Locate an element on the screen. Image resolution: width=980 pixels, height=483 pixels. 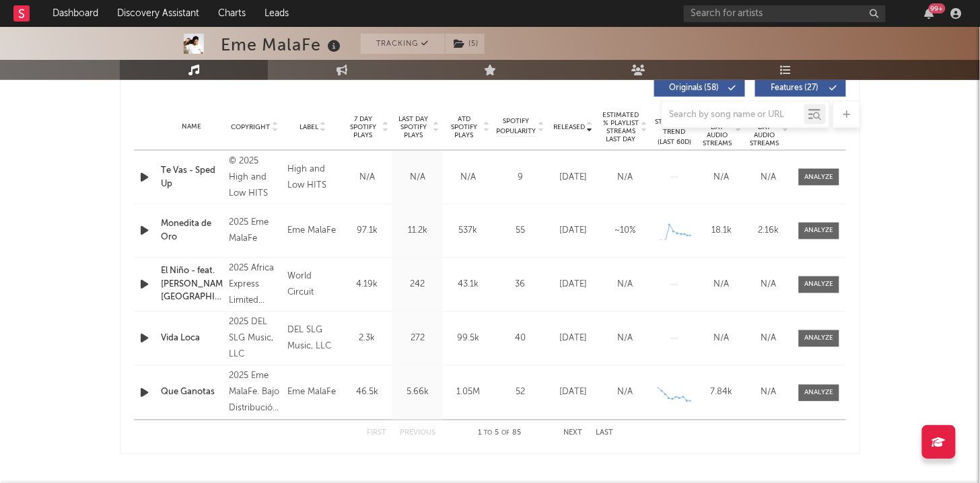
button: First is located at coordinates (376, 433).